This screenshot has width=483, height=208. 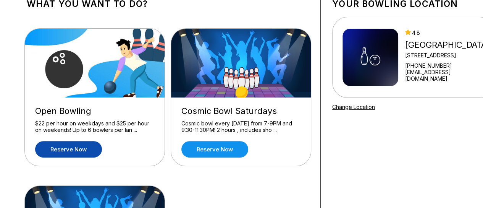 I want to click on img: Cosmic Bowl Saturdays, so click(x=241, y=63).